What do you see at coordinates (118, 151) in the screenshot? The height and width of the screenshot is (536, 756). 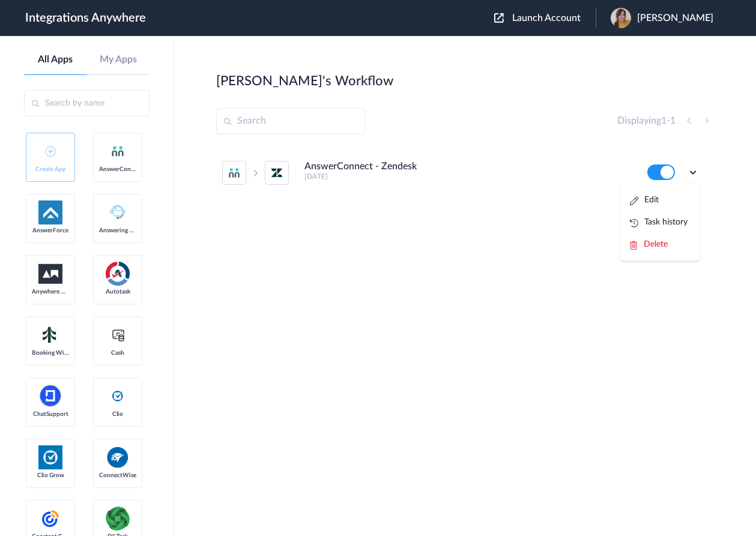 I see `img: answerconnect-logo.svg` at bounding box center [118, 151].